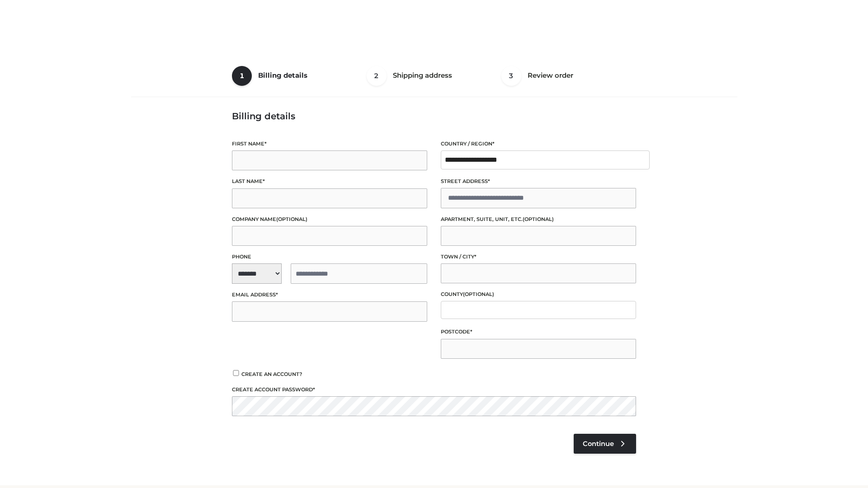 This screenshot has height=488, width=868. Describe the element at coordinates (598, 444) in the screenshot. I see `span: Continue` at that location.